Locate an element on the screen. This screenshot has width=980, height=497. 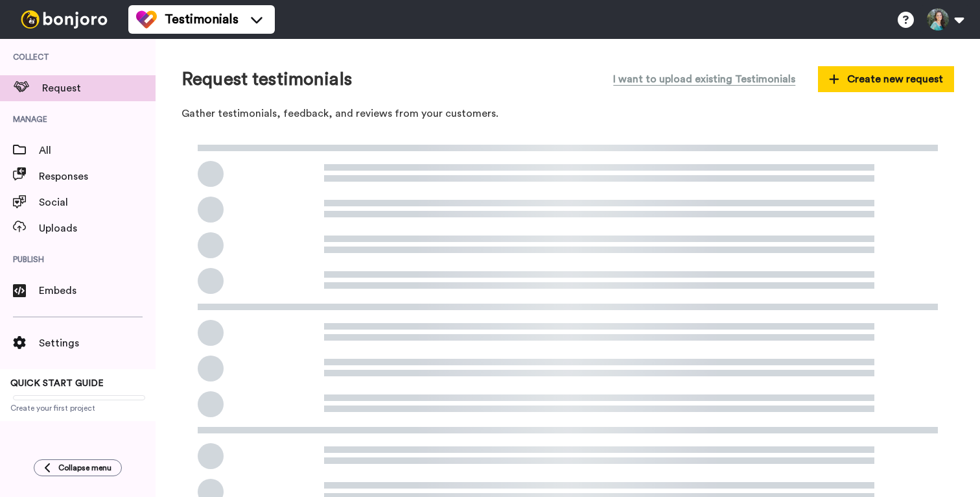
h1: Request testimonials is located at coordinates (266, 79).